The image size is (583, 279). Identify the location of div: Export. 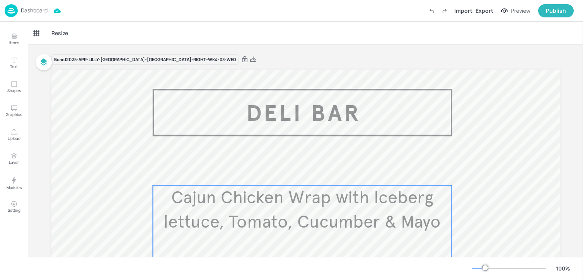
(484, 10).